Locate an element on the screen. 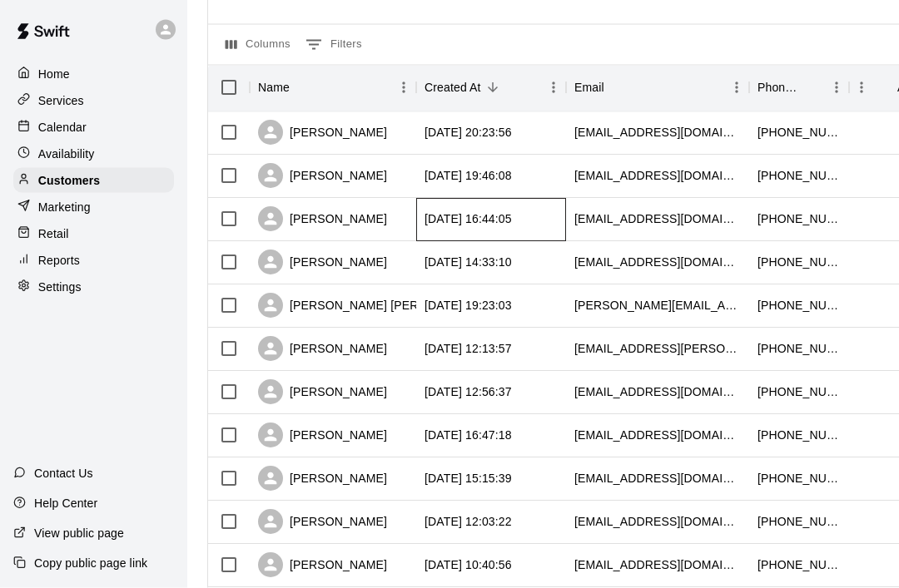 The height and width of the screenshot is (588, 899). div: tylerrhock@gmail.com is located at coordinates (657, 263).